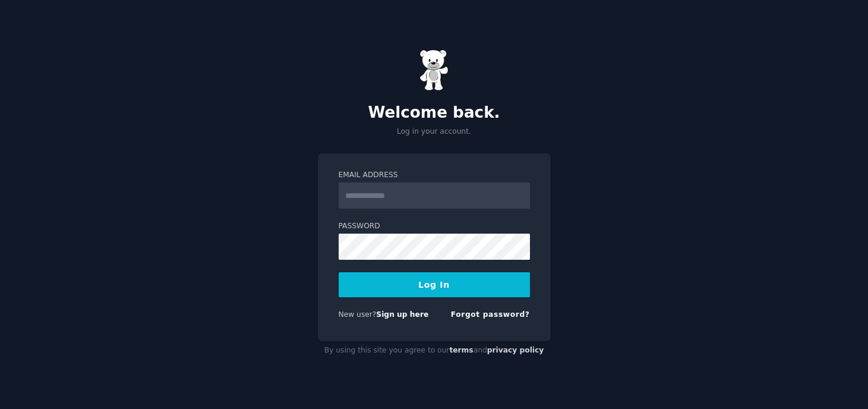 The width and height of the screenshot is (868, 409). What do you see at coordinates (357, 315) in the screenshot?
I see `span: New user?` at bounding box center [357, 315].